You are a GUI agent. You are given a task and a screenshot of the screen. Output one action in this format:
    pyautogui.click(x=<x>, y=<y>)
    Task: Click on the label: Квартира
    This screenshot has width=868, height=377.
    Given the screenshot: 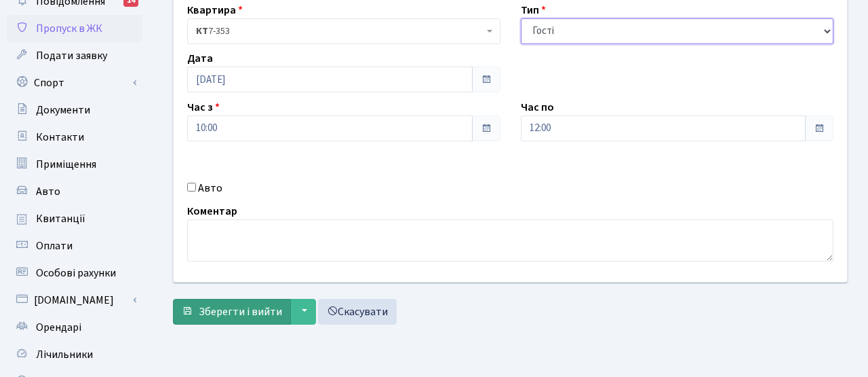 What is the action you would take?
    pyautogui.click(x=215, y=10)
    